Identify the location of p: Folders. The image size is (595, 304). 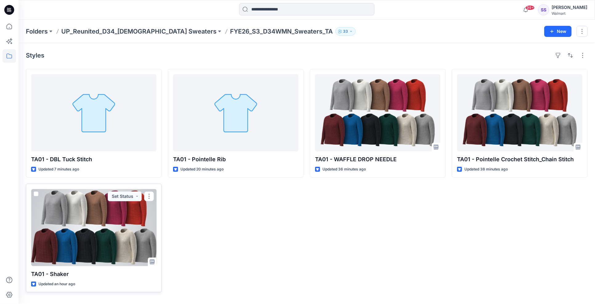
(37, 31).